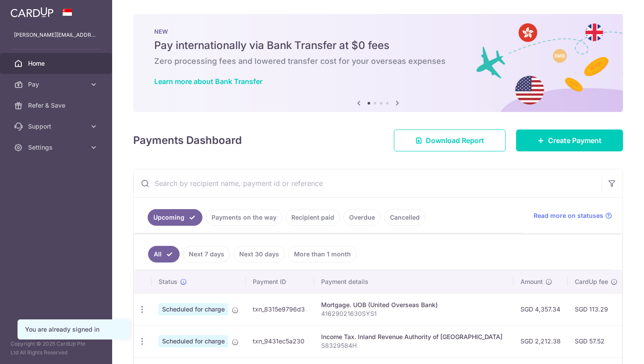 The height and width of the screenshot is (364, 644). Describe the element at coordinates (596, 309) in the screenshot. I see `td: SGD 113.29` at that location.